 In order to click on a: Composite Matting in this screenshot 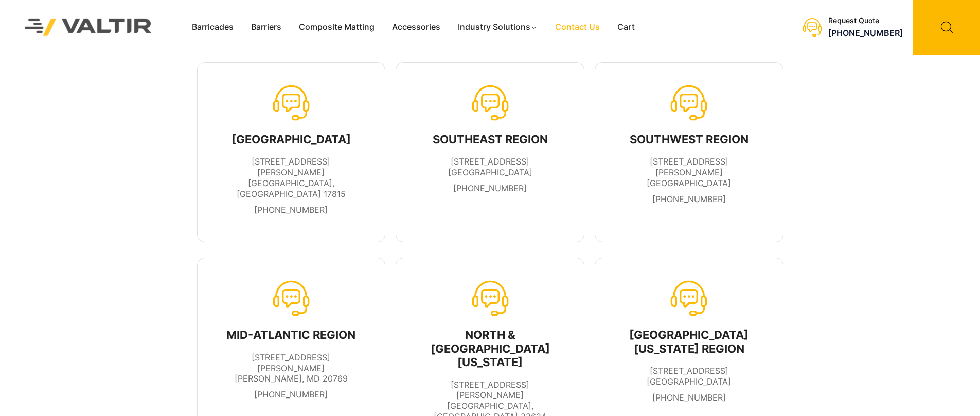, I will do `click(336, 27)`.